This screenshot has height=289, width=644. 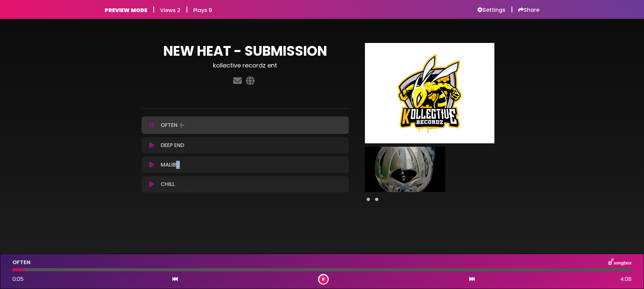 I want to click on a: Settings, so click(x=491, y=10).